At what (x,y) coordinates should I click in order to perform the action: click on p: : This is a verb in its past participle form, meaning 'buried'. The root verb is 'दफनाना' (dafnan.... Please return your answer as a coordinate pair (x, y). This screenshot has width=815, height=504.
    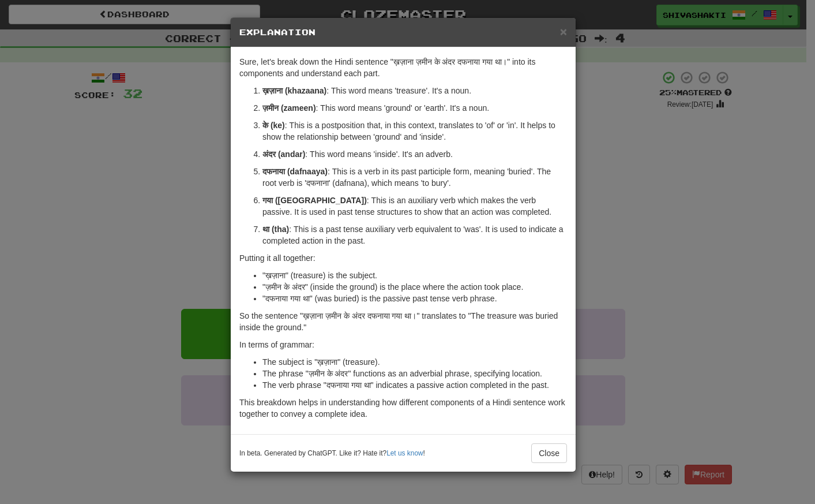
    Looking at the image, I should click on (414, 177).